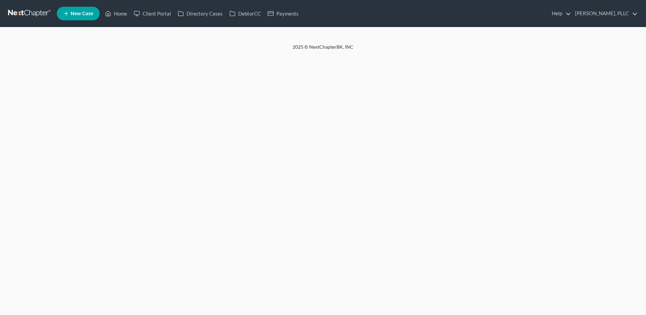 The height and width of the screenshot is (315, 646). Describe the element at coordinates (245, 14) in the screenshot. I see `a: DebtorCC` at that location.